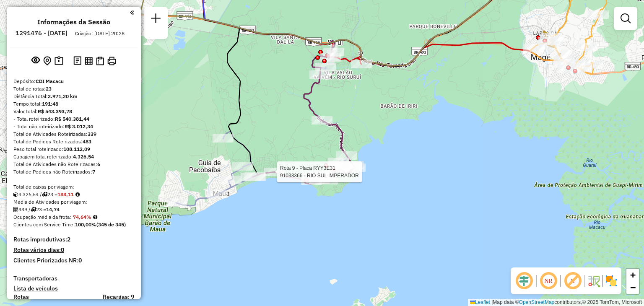 The image size is (644, 306). Describe the element at coordinates (49, 89) in the screenshot. I see `strong: 23` at that location.